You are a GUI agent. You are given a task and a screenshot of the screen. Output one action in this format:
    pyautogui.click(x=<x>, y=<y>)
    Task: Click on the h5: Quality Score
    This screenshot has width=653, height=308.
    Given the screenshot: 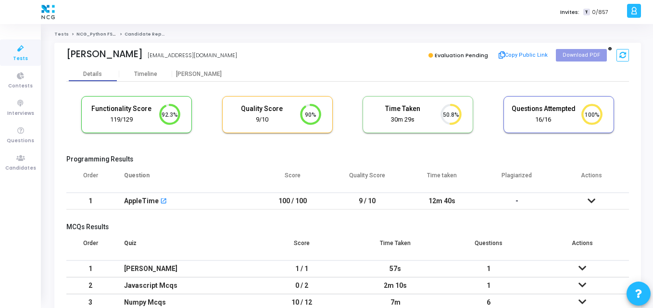 What is the action you would take?
    pyautogui.click(x=262, y=109)
    